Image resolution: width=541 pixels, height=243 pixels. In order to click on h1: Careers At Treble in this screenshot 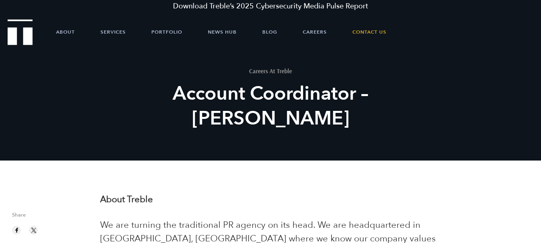, I will do `click(271, 71)`.